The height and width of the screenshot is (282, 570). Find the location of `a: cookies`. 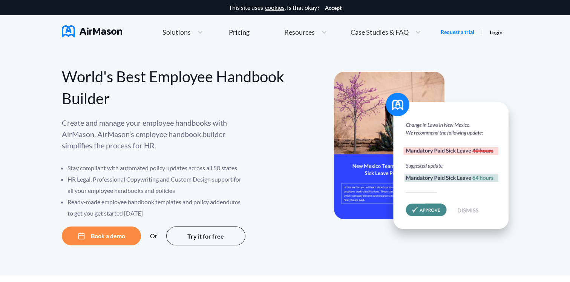

a: cookies is located at coordinates (275, 8).